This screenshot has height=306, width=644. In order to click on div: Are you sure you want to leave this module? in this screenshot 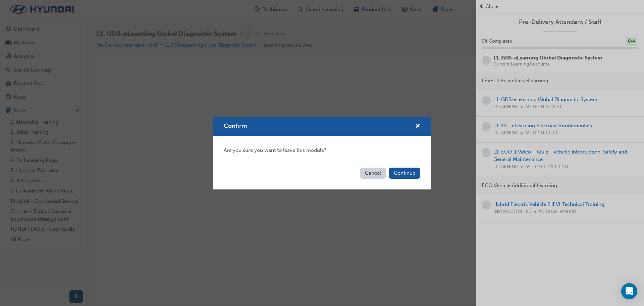, I will do `click(322, 150)`.